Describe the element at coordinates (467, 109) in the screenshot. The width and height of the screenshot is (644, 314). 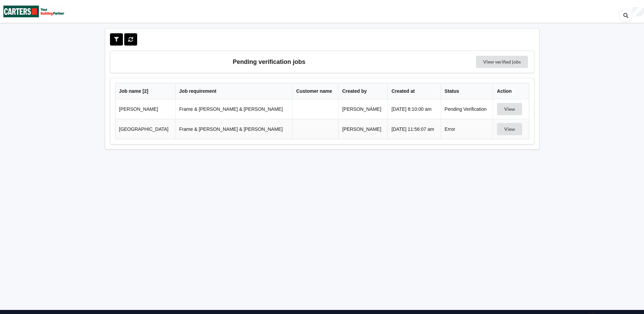
I see `td: Pending Verification` at that location.